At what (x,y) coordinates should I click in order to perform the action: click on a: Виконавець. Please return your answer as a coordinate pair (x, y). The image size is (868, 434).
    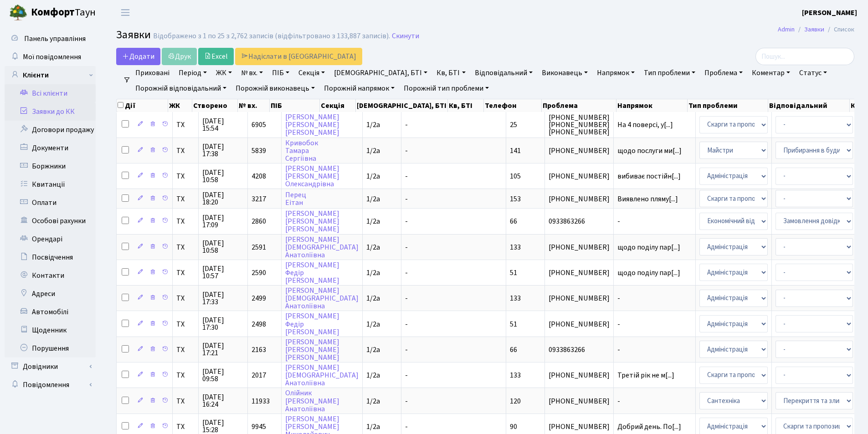
    Looking at the image, I should click on (564, 73).